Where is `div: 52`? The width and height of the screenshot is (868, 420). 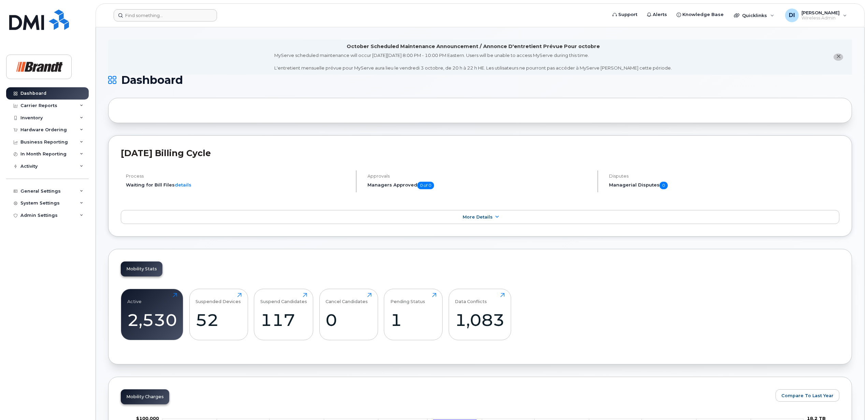 div: 52 is located at coordinates (219, 320).